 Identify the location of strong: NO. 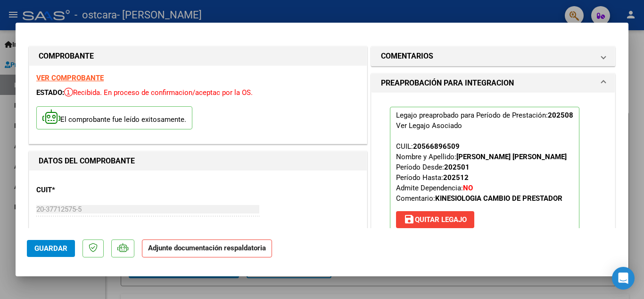
(468, 188).